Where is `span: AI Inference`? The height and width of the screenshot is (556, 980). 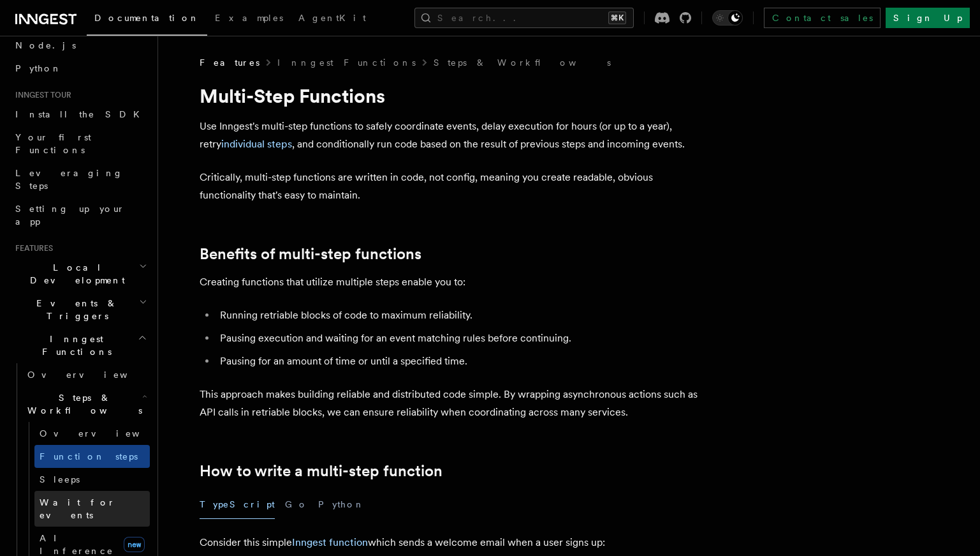 span: AI Inference is located at coordinates (76, 544).